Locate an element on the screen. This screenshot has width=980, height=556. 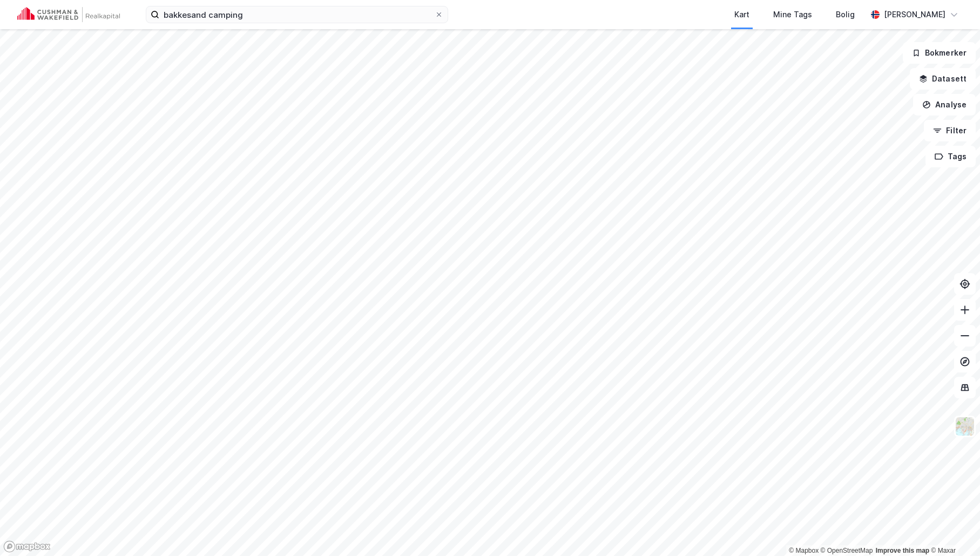
a: Mapbox homepage is located at coordinates (27, 547).